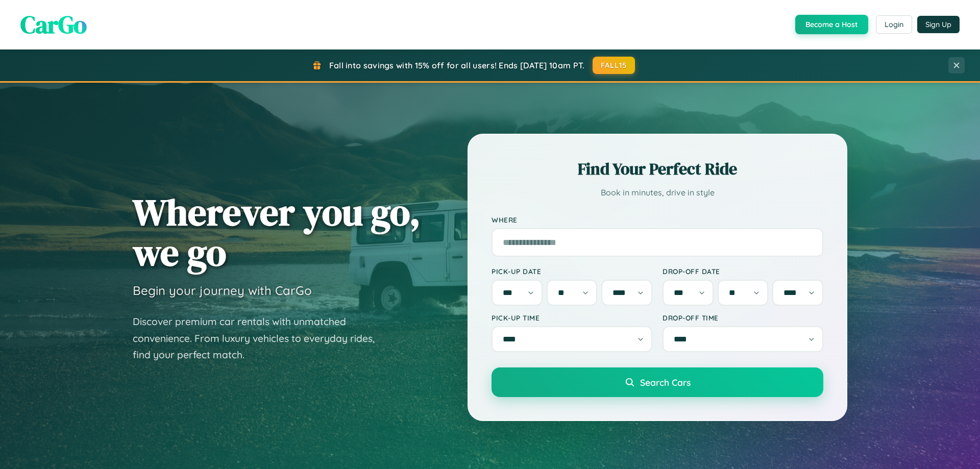  I want to click on h3: Begin your journey with CarGo, so click(222, 291).